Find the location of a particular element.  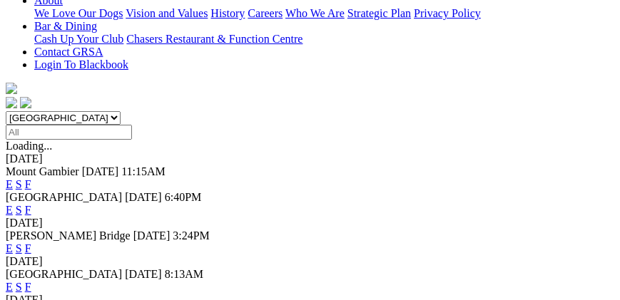

span: Loading... is located at coordinates (29, 145).